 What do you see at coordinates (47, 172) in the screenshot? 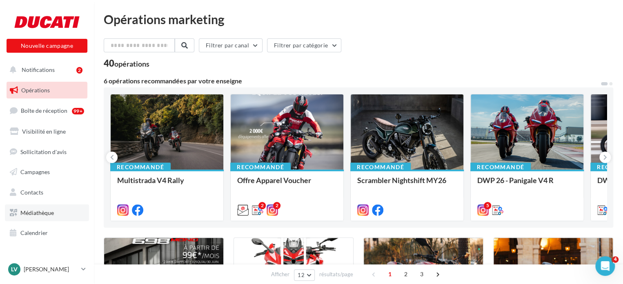
I see `a: Campagnes` at bounding box center [47, 172].